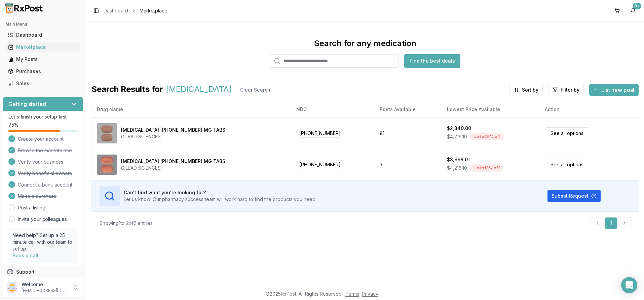 This screenshot has width=644, height=300. I want to click on span: Filter by, so click(570, 90).